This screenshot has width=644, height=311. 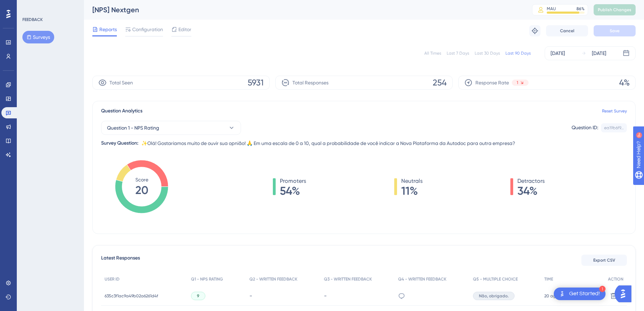 What do you see at coordinates (563, 296) in the screenshot?
I see `span: 20 ago. 2025, 16:01` at bounding box center [563, 296].